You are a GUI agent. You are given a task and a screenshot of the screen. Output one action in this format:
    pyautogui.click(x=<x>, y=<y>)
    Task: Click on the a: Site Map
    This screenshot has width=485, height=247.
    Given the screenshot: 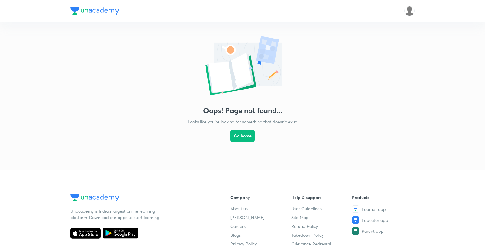 What is the action you would take?
    pyautogui.click(x=322, y=217)
    